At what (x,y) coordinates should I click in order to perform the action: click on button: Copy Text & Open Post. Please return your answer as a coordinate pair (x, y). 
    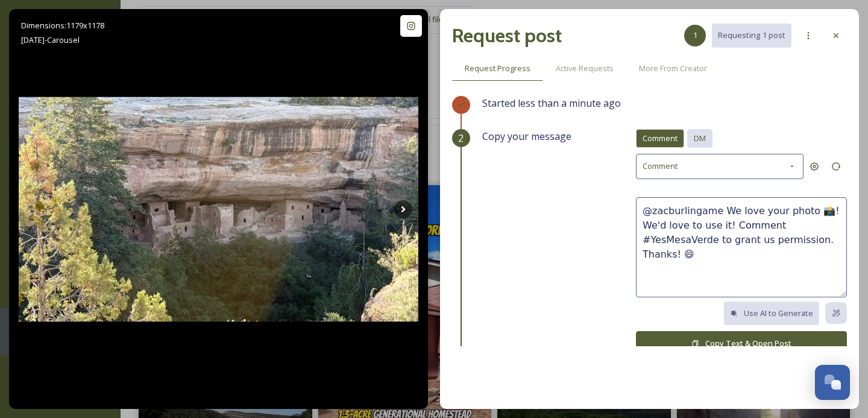
    Looking at the image, I should click on (741, 343).